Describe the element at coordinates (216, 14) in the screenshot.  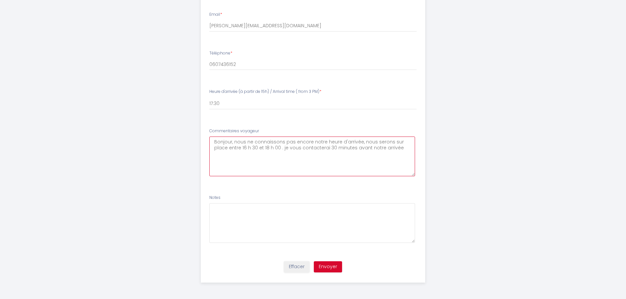
I see `label: Email` at that location.